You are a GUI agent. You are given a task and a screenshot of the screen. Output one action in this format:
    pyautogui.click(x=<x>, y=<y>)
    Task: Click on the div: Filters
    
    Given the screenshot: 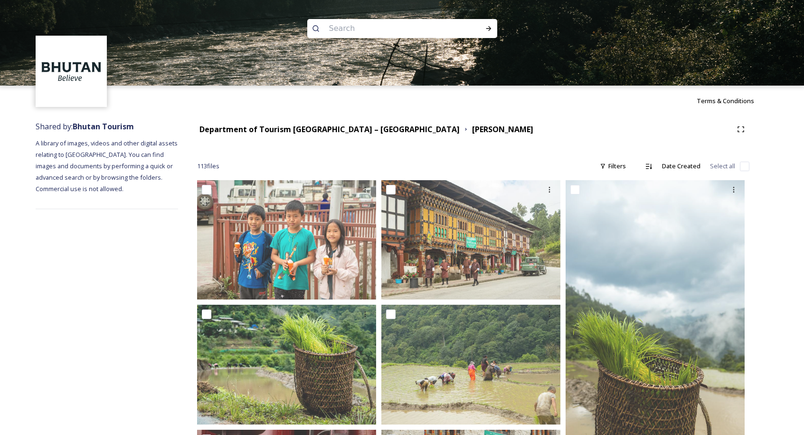 What is the action you would take?
    pyautogui.click(x=613, y=166)
    